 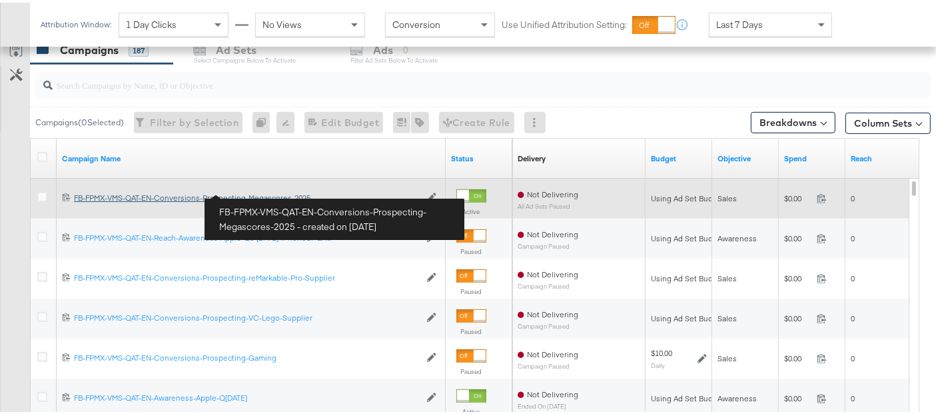 I want to click on label: Use Unified Attribution Setting:, so click(x=564, y=22).